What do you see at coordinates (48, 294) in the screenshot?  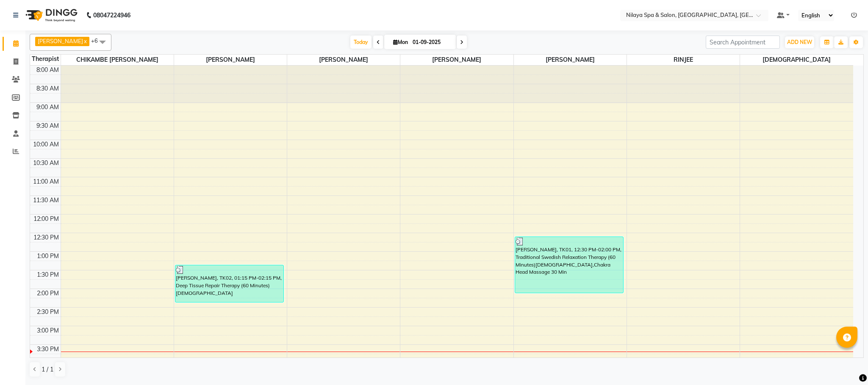 I see `div: 2:00 PM` at bounding box center [48, 294].